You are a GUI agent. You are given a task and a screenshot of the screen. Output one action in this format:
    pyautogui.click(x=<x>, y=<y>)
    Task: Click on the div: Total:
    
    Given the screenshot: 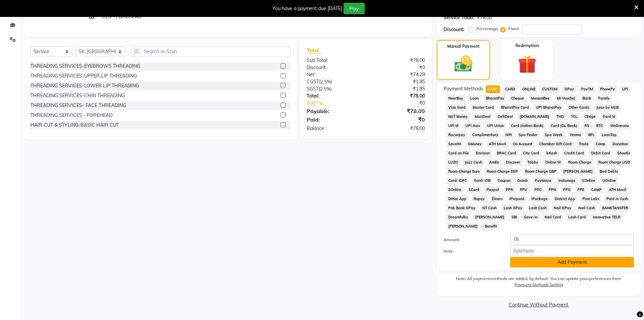 What is the action you would take?
    pyautogui.click(x=334, y=96)
    